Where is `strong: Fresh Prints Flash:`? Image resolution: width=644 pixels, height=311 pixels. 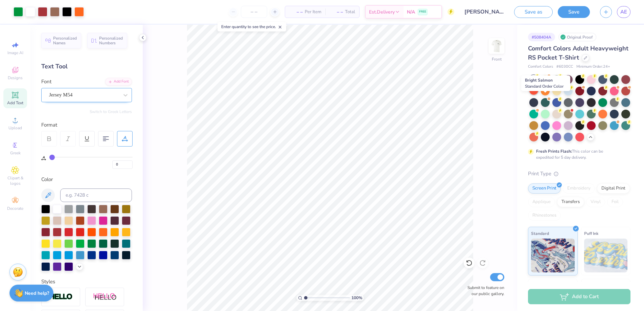
strong: Fresh Prints Flash: is located at coordinates (554, 151).